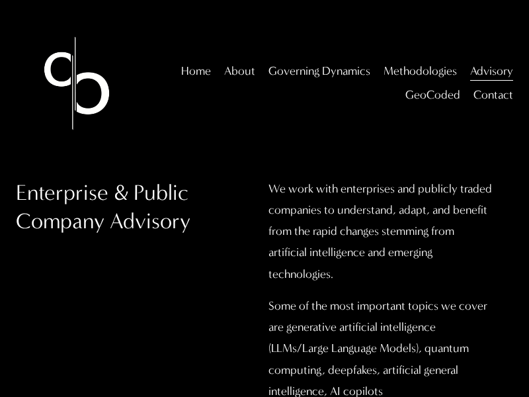 The height and width of the screenshot is (397, 529). What do you see at coordinates (319, 71) in the screenshot?
I see `span: Governing Dynamics` at bounding box center [319, 71].